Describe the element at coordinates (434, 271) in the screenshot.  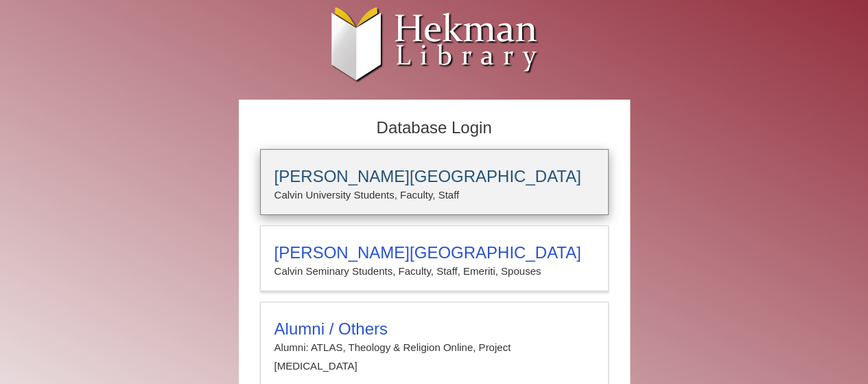
I see `p: Calvin Seminary Students, Faculty, Staff, Emeriti, Spouses` at that location.